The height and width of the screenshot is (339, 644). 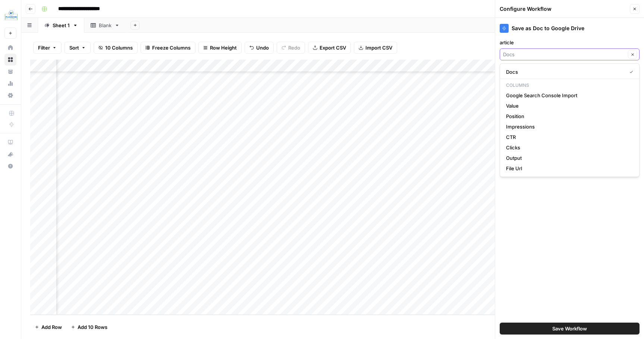 I want to click on button: What's new?, so click(x=10, y=154).